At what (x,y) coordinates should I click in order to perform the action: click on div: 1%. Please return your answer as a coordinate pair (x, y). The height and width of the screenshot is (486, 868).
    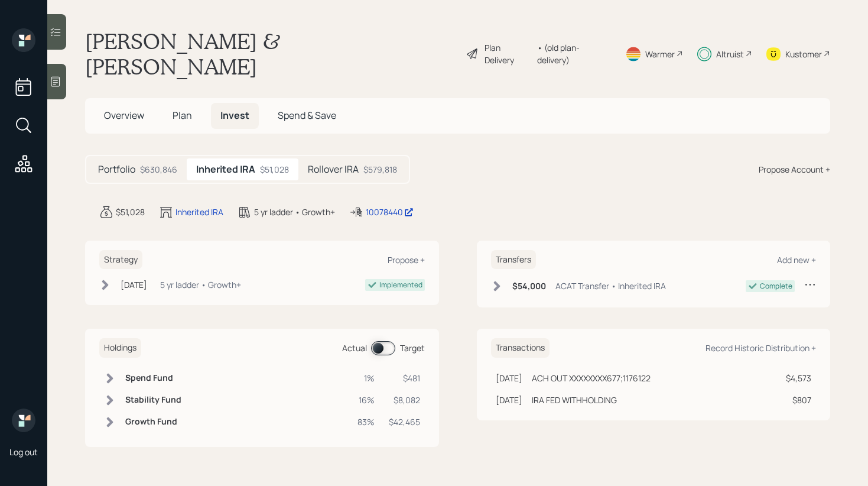
    Looking at the image, I should click on (365, 377).